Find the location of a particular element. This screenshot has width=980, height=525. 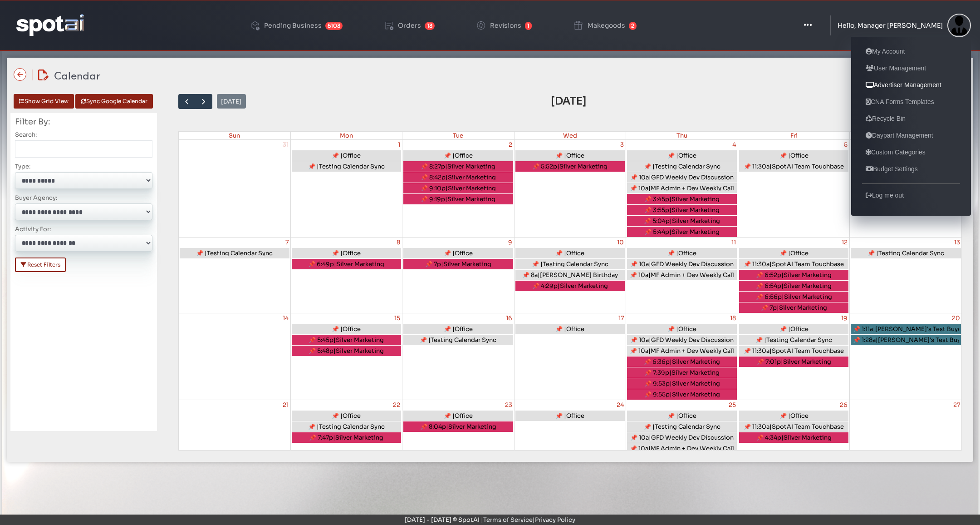

td: September 23, 2025 is located at coordinates (459, 426).